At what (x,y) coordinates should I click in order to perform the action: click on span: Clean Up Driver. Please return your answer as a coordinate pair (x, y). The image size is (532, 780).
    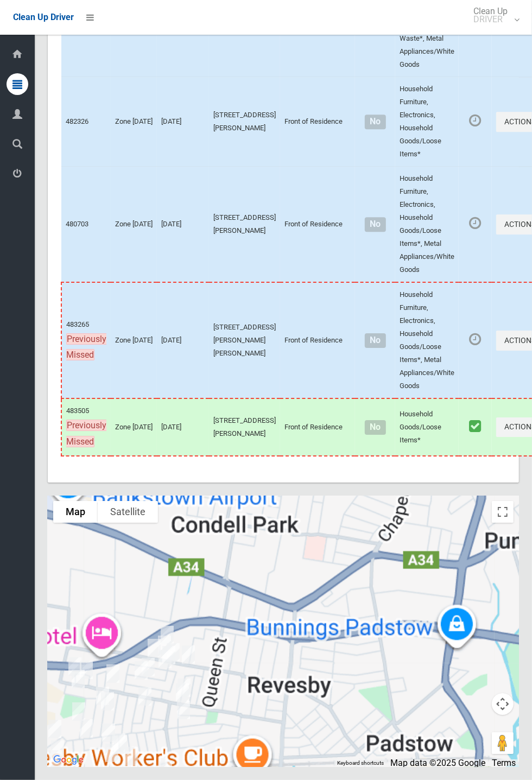
    Looking at the image, I should click on (44, 17).